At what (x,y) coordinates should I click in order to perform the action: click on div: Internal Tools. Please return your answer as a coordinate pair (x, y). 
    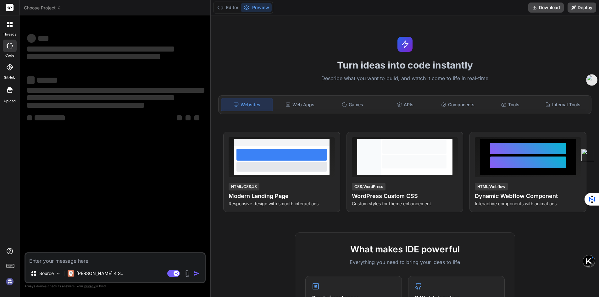
    Looking at the image, I should click on (563, 105).